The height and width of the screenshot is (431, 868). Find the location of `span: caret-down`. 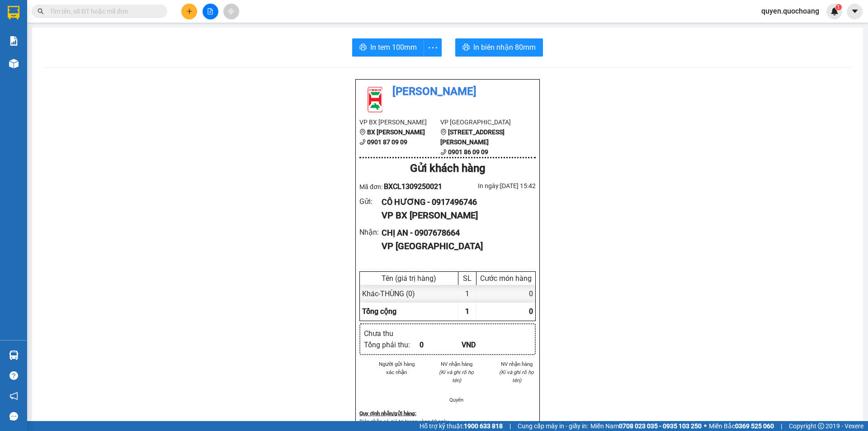

span: caret-down is located at coordinates (855, 11).